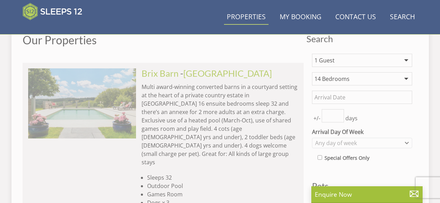 The image size is (440, 203). What do you see at coordinates (356, 17) in the screenshot?
I see `a: Contact Us` at bounding box center [356, 17].